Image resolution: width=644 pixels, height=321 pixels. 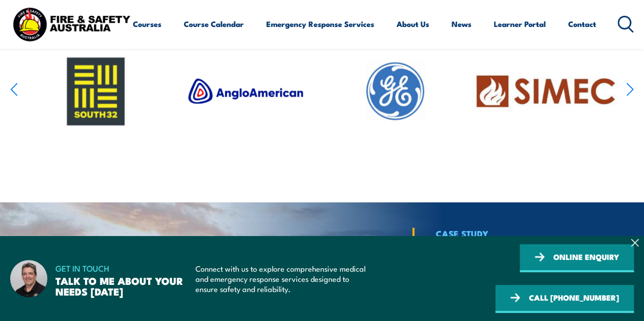 I want to click on a: Course Calendar, so click(x=214, y=24).